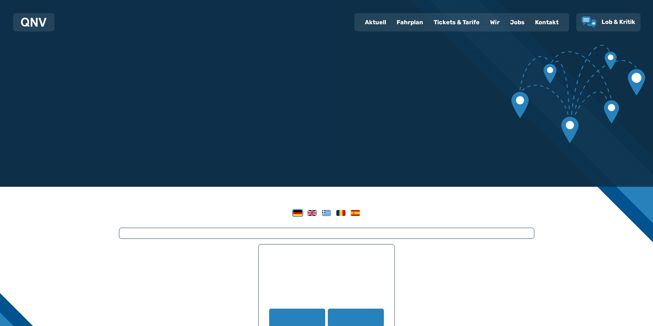 The height and width of the screenshot is (326, 653). What do you see at coordinates (495, 22) in the screenshot?
I see `div: Wir` at bounding box center [495, 22].